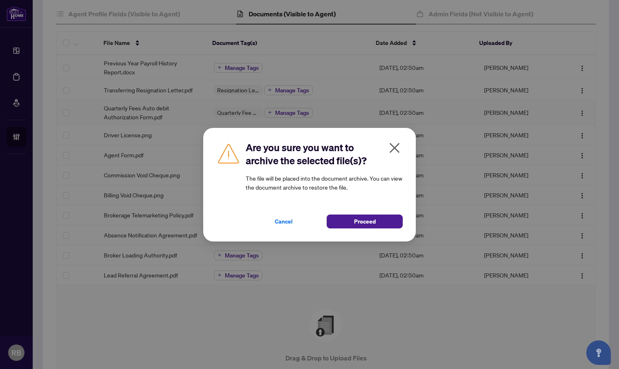  I want to click on button: Open asap, so click(598, 353).